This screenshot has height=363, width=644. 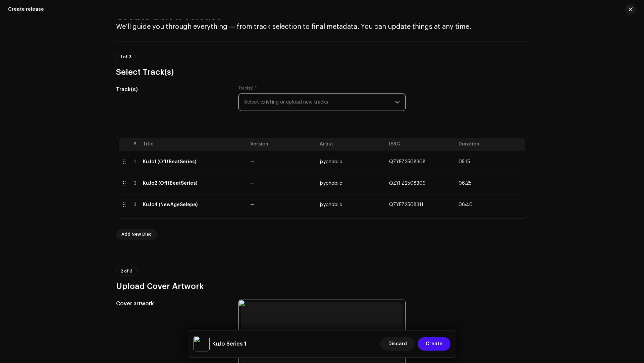 I want to click on span: 2 of 3, so click(x=127, y=271).